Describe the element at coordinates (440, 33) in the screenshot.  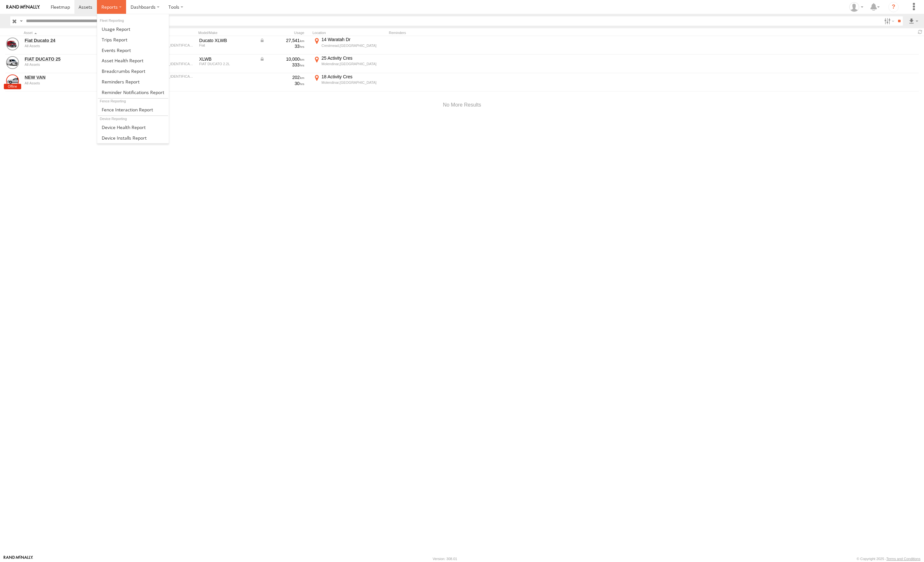
I see `div: Reminders` at that location.